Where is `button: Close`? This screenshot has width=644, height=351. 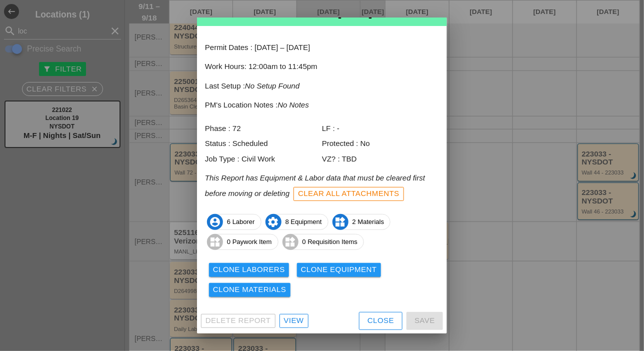
button: Close is located at coordinates (380, 321).